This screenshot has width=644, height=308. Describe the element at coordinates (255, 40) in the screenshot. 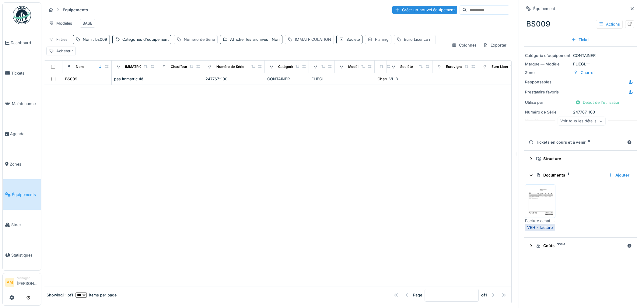

I see `div: Afficher les archivés` at that location.